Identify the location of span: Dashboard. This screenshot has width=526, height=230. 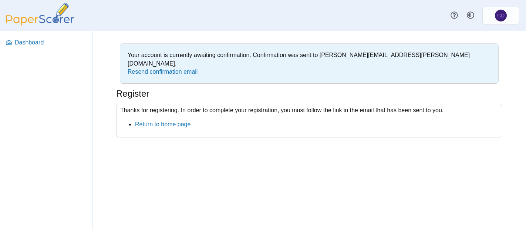
(51, 43).